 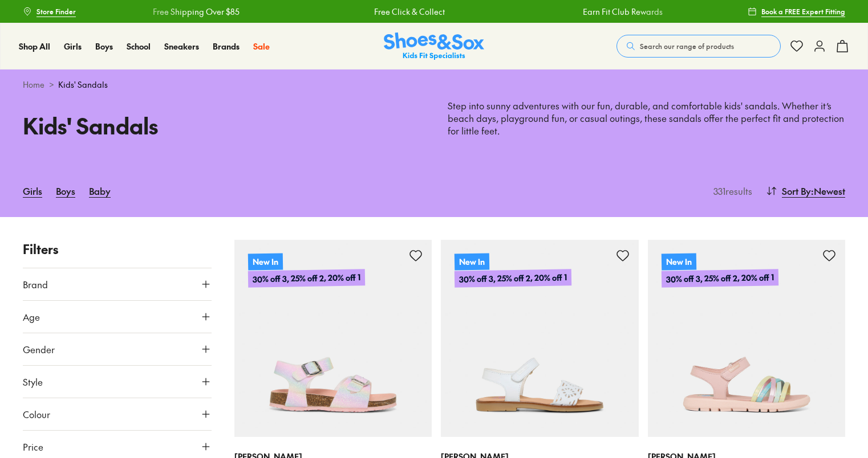 What do you see at coordinates (33, 382) in the screenshot?
I see `span: Style` at bounding box center [33, 382].